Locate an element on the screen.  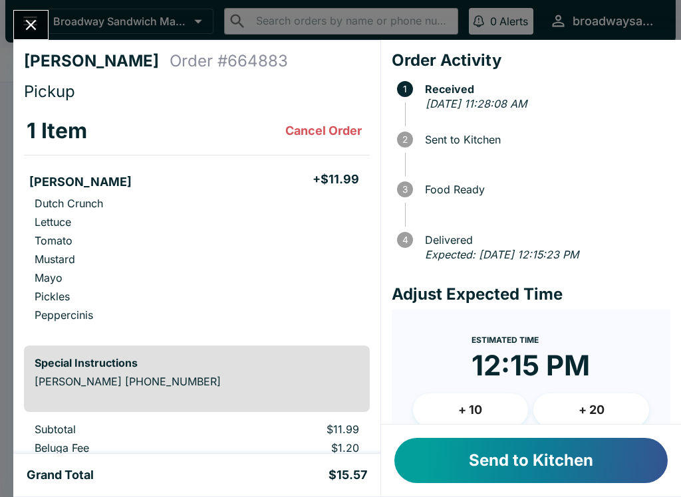
span: Pickup is located at coordinates (49, 91).